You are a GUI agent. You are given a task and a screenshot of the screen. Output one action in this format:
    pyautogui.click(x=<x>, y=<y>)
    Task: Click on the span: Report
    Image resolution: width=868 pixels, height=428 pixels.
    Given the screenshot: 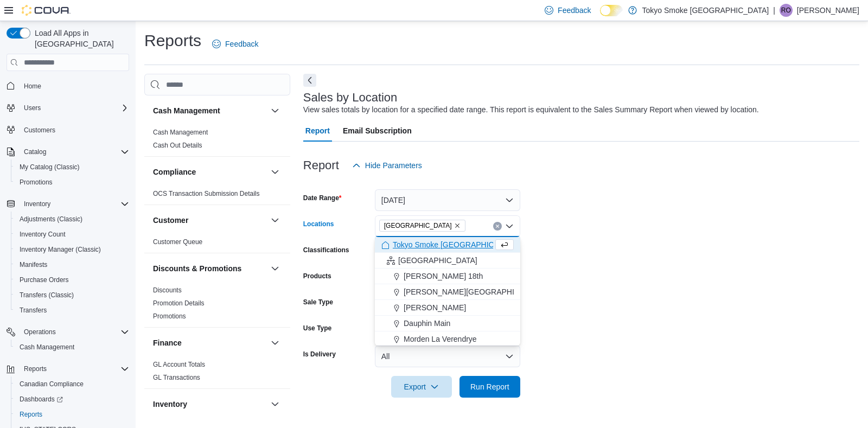 What is the action you would take?
    pyautogui.click(x=318, y=131)
    